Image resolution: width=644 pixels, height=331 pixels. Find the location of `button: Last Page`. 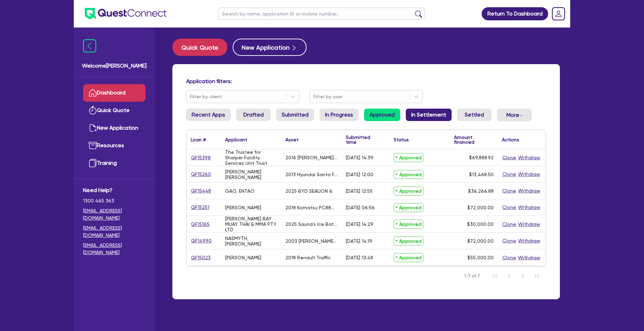

button: Last Page is located at coordinates (537, 276).